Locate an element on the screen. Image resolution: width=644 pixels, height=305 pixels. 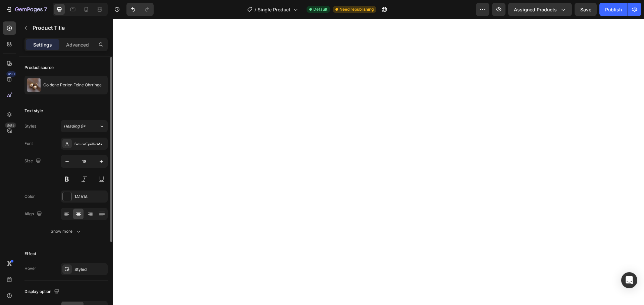
div: Text style is located at coordinates (34, 111).